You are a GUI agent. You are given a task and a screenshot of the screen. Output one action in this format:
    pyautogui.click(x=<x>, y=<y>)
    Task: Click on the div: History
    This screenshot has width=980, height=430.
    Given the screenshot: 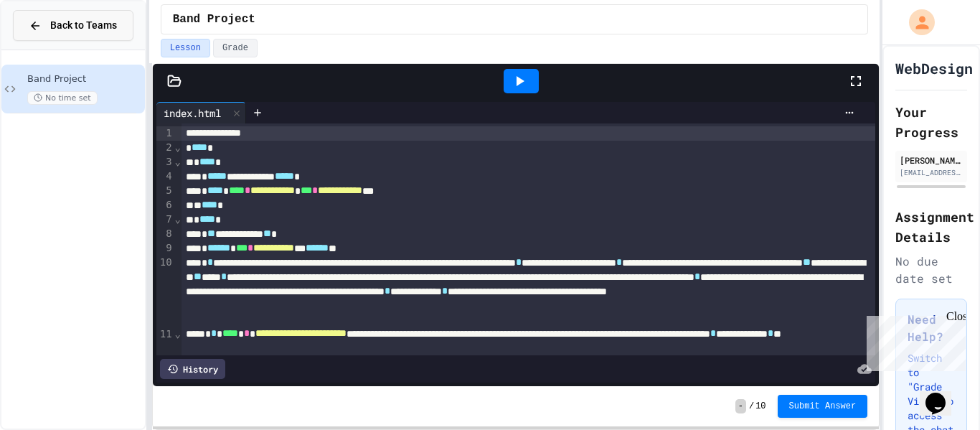 What is the action you would take?
    pyautogui.click(x=192, y=369)
    